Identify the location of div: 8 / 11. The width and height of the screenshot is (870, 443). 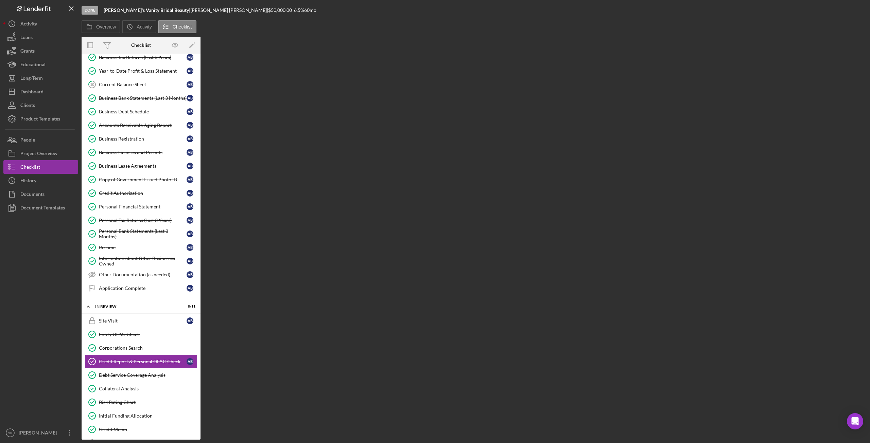
(189, 307).